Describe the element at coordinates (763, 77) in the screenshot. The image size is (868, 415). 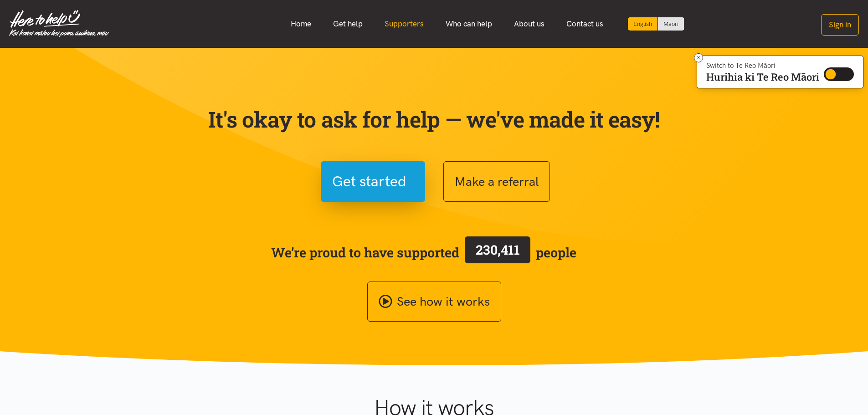
I see `p: Hurihia ki Te Reo Māori` at that location.